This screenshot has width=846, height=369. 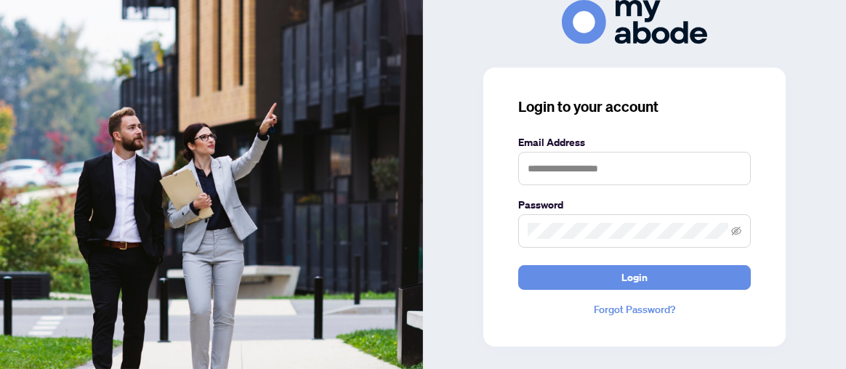 I want to click on label: Password, so click(x=635, y=205).